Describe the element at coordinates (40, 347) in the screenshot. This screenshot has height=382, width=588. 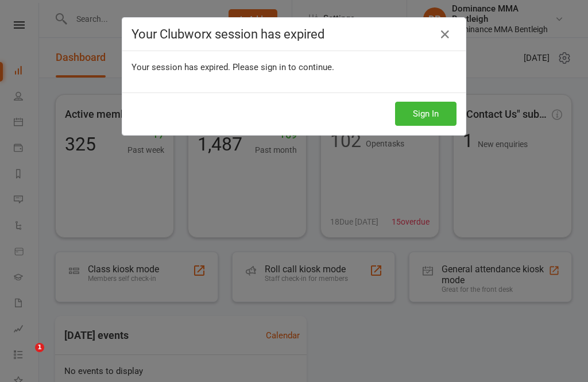
I see `span: 1` at that location.